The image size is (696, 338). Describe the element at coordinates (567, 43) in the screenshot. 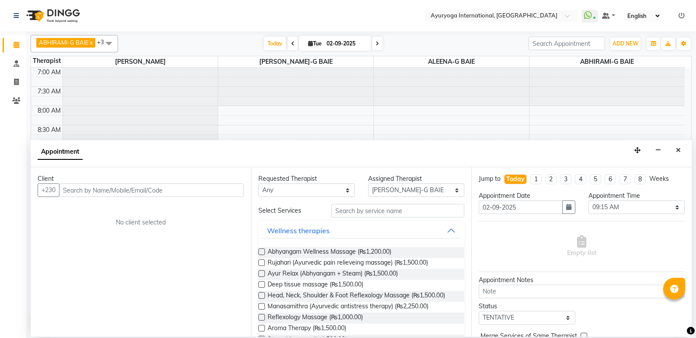

I see `input: Search Appointment` at that location.